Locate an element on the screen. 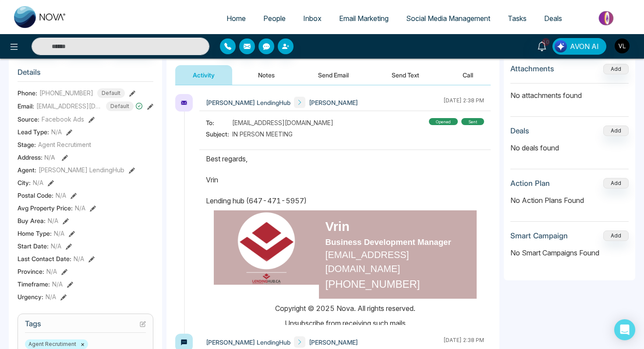 This screenshot has height=349, width=644. span: To: is located at coordinates (219, 122).